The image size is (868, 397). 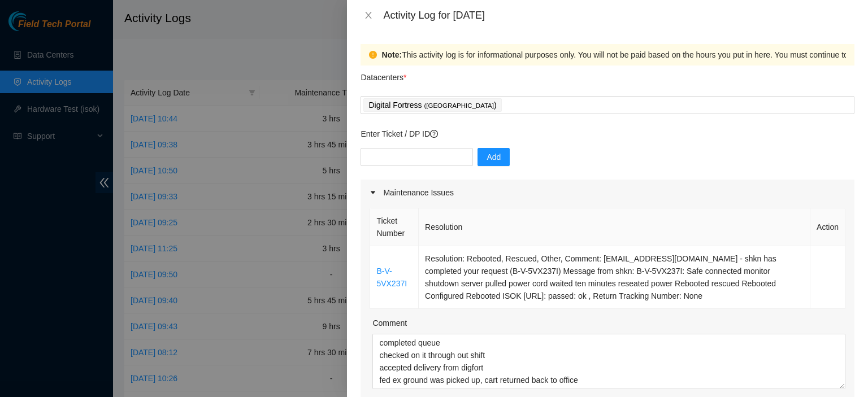 I want to click on button: Close, so click(x=369, y=15).